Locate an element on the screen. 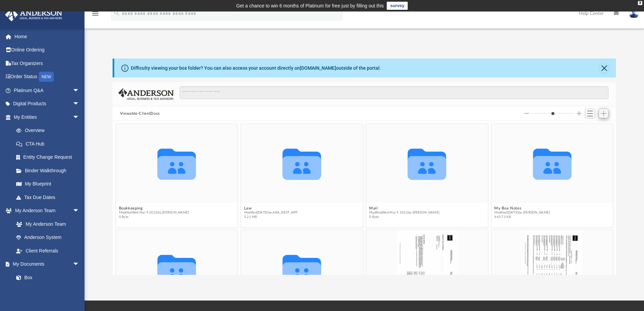  a: Box is located at coordinates (46, 278).